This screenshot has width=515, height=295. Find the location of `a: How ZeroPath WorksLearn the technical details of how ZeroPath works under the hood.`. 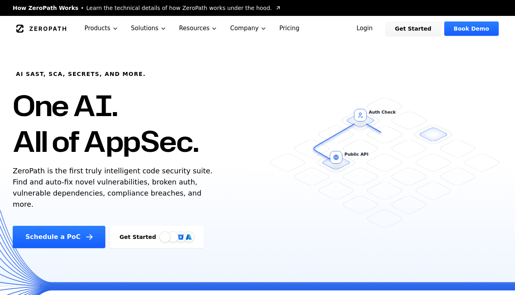

a: How ZeroPath WorksLearn the technical details of how ZeroPath works under the hood. is located at coordinates (147, 8).